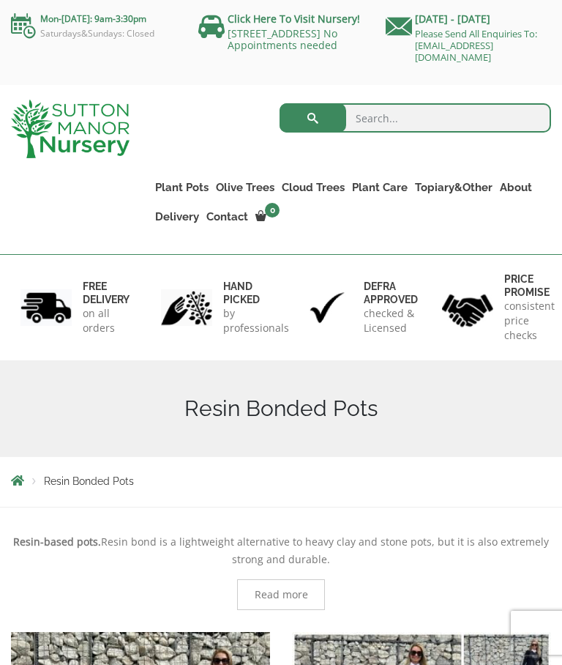 This screenshot has height=665, width=562. What do you see at coordinates (281, 550) in the screenshot?
I see `p: Resin bond is a lightweight alternative to heavy clay and stone pots, but it is also extremely st...` at bounding box center [281, 550].